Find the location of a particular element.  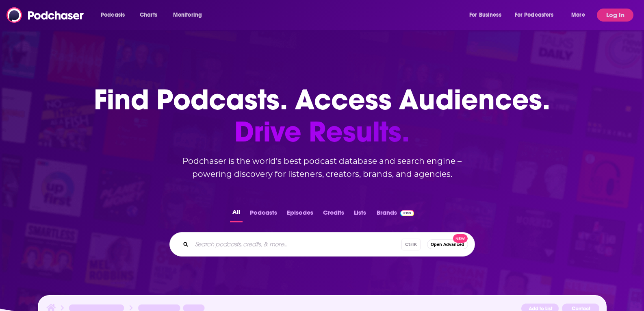

span: Open Advanced is located at coordinates (448, 244).